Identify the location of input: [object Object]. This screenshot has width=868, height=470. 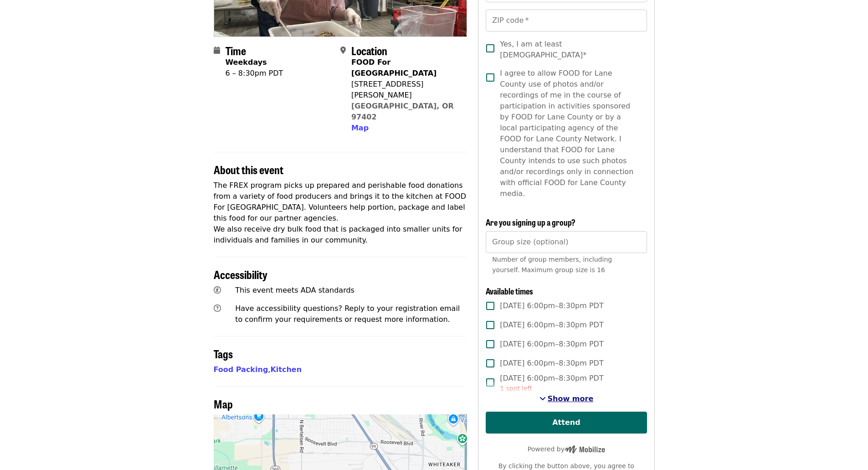
(566, 243).